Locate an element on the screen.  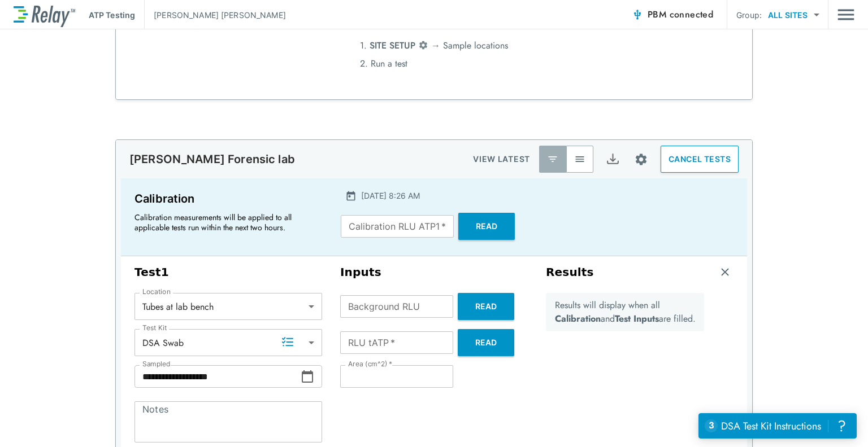
input: Choose date, selected date is Aug 21, 2025 is located at coordinates (217, 376).